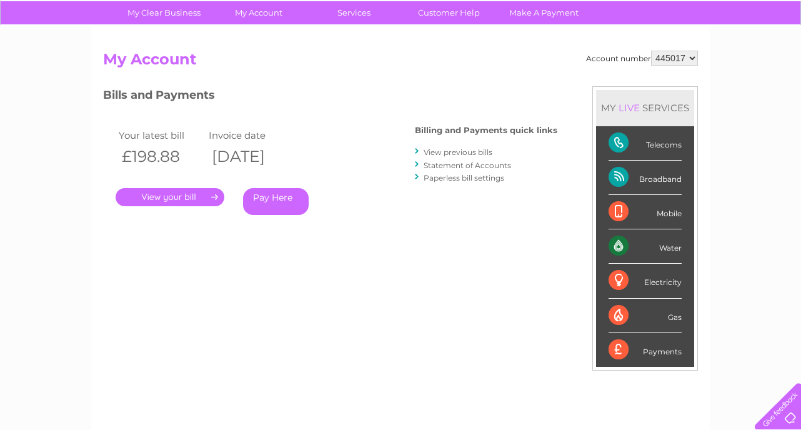 The height and width of the screenshot is (430, 801). Describe the element at coordinates (645, 107) in the screenshot. I see `div: MY SERVICES` at that location.